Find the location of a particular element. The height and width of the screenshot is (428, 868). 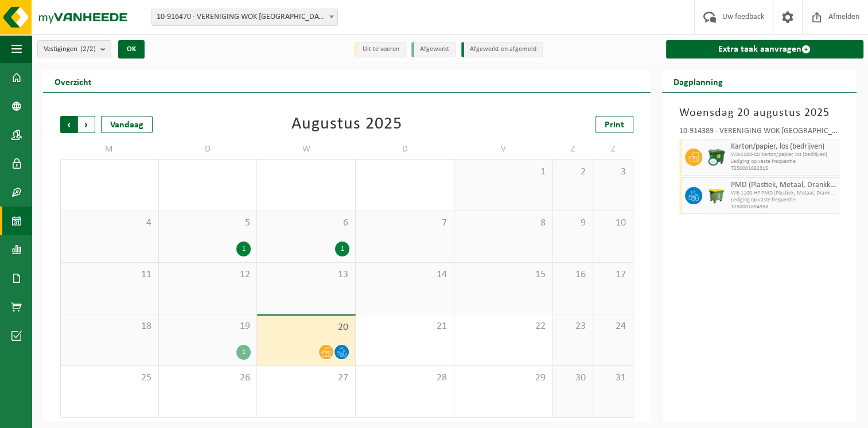

span: 10-916470 - VERENIGING WOK BRUGGE - BRUGGE is located at coordinates (244, 18).